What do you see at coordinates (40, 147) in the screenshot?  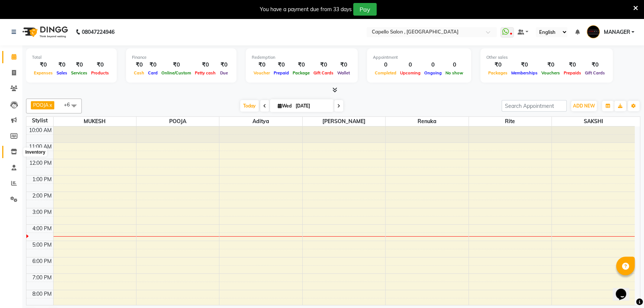 I see `div: 11:00 AM` at bounding box center [40, 147].